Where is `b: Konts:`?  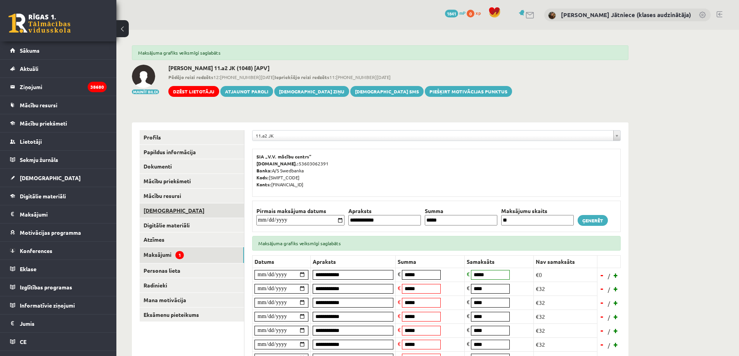 b: Konts: is located at coordinates (264, 185).